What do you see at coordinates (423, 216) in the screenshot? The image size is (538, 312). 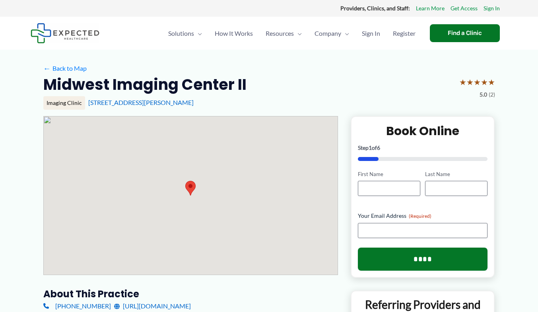 I see `label: Your Email Address` at bounding box center [423, 216].